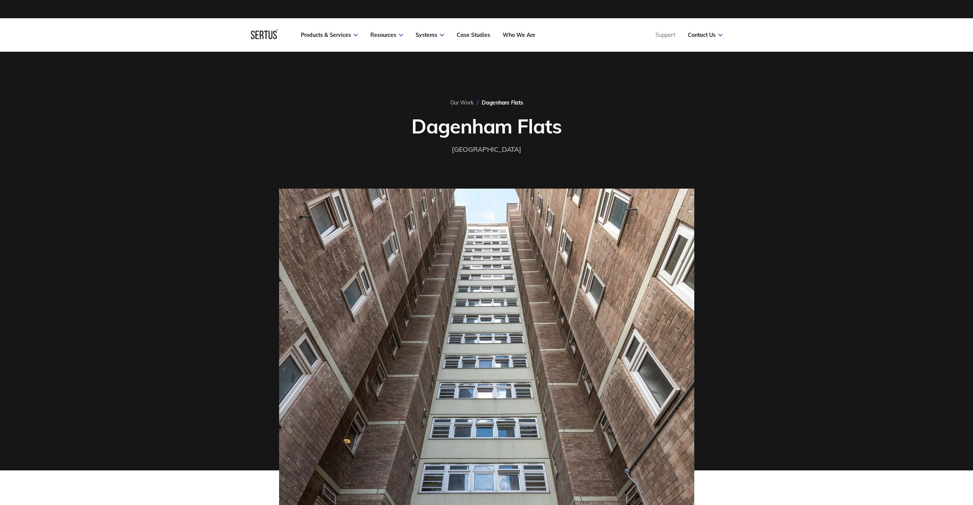 Image resolution: width=973 pixels, height=505 pixels. What do you see at coordinates (705, 35) in the screenshot?
I see `a: Contact Us` at bounding box center [705, 35].